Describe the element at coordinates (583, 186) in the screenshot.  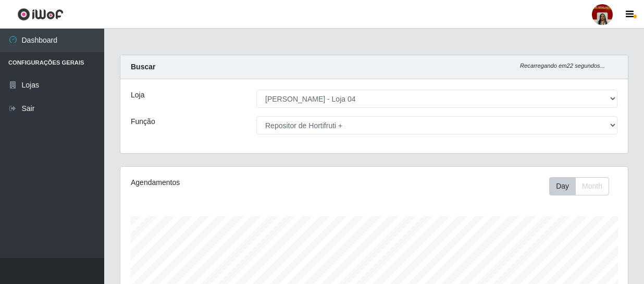
I see `div: Toolbar with button groups` at that location.